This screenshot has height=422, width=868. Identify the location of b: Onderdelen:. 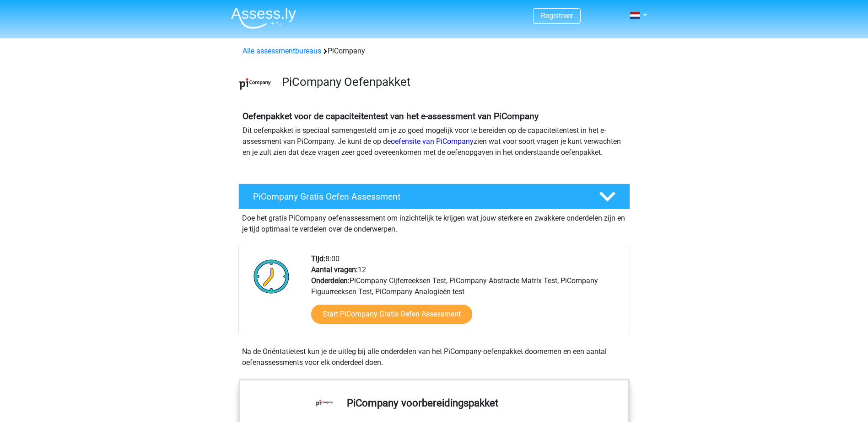
(330, 281).